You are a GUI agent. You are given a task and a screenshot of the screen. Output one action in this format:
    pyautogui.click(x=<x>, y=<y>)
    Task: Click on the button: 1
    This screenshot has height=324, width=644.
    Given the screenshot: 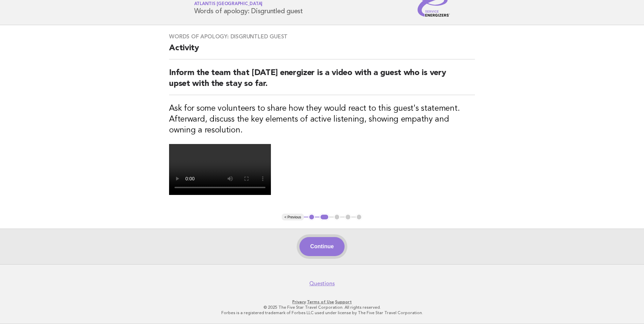 What is the action you would take?
    pyautogui.click(x=312, y=217)
    